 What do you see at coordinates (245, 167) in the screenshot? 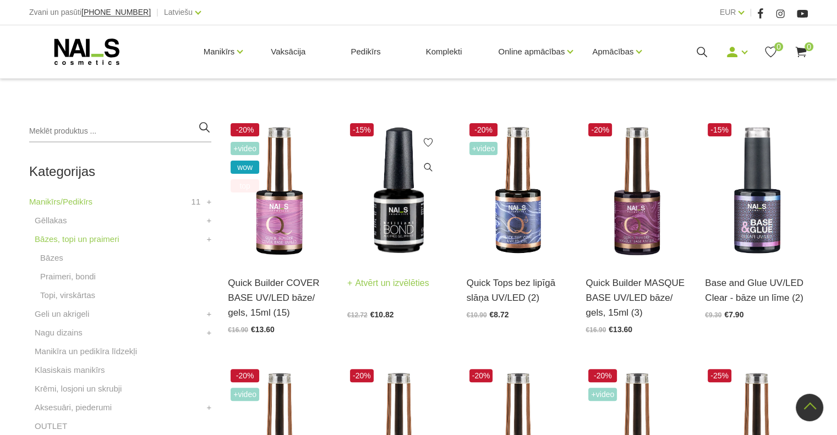
I see `span: wow` at bounding box center [245, 167].